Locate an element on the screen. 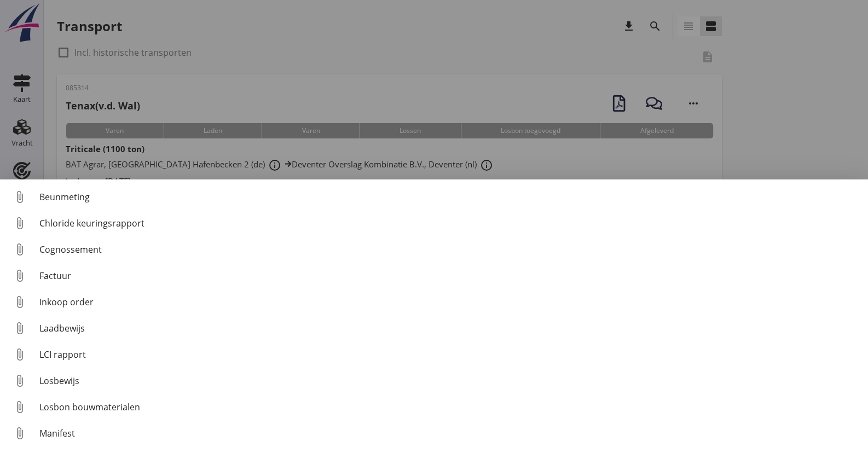 Image resolution: width=868 pixels, height=453 pixels. div: Chloride keuringsrapport is located at coordinates (449, 223).